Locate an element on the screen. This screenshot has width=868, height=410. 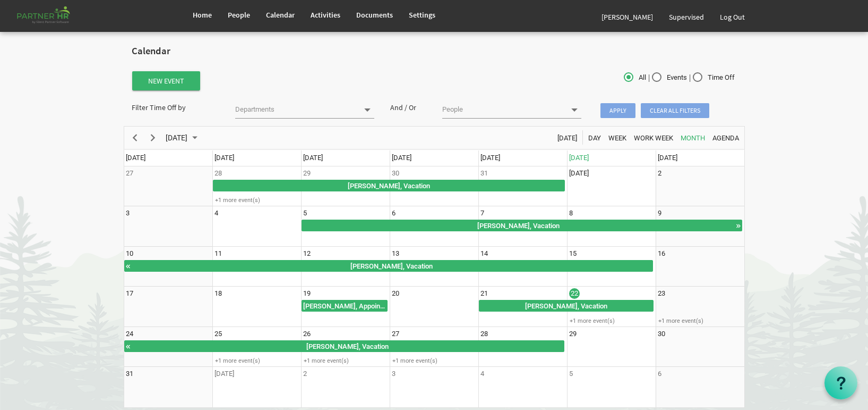
div: Tuesday, August 19, 2025 is located at coordinates (307, 294).